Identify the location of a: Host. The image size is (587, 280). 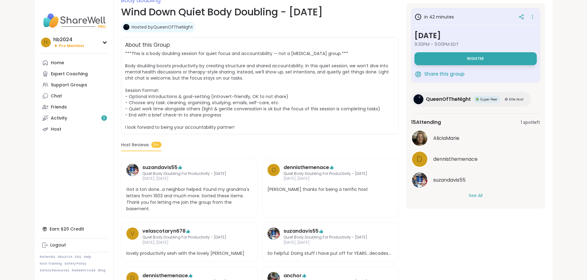
(74, 129).